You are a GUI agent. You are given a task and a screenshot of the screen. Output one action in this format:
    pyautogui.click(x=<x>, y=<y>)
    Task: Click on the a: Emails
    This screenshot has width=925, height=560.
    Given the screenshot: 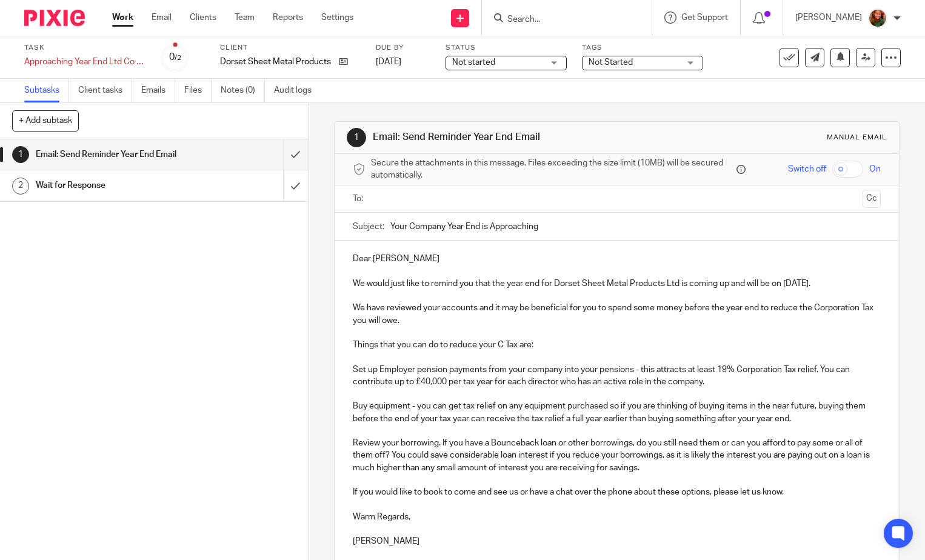 What is the action you would take?
    pyautogui.click(x=158, y=91)
    